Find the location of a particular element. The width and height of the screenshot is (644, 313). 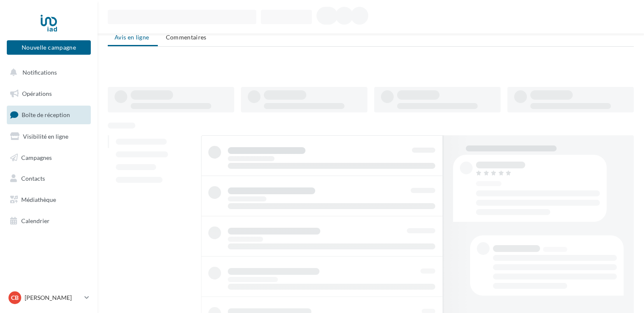

span: Campagnes is located at coordinates (37, 157).